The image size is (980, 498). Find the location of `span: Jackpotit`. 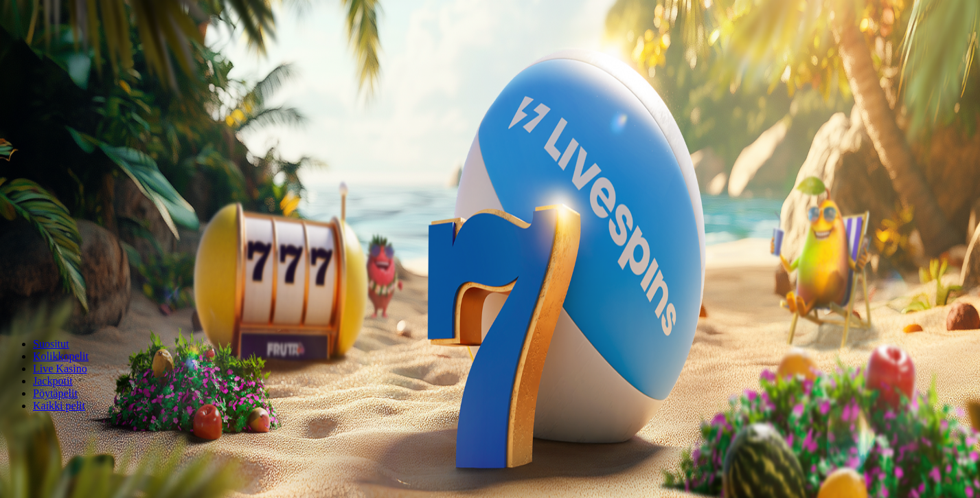

span: Jackpotit is located at coordinates (53, 380).